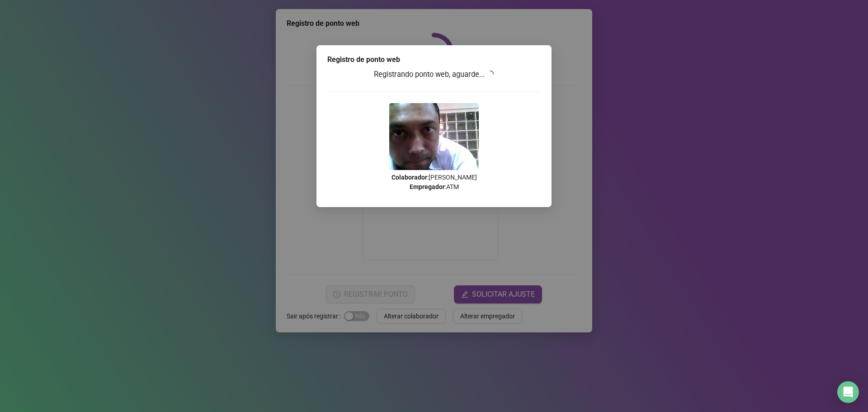 The image size is (868, 412). I want to click on div: Open Intercom Messenger, so click(848, 392).